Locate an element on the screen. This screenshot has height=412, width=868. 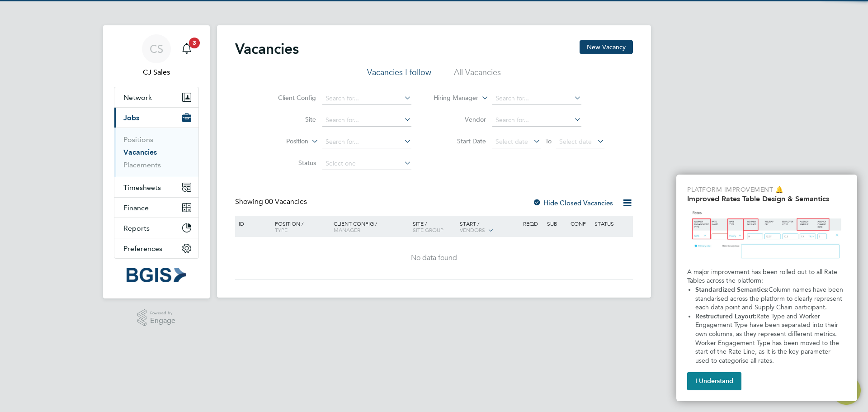
label: Position is located at coordinates (282, 142).